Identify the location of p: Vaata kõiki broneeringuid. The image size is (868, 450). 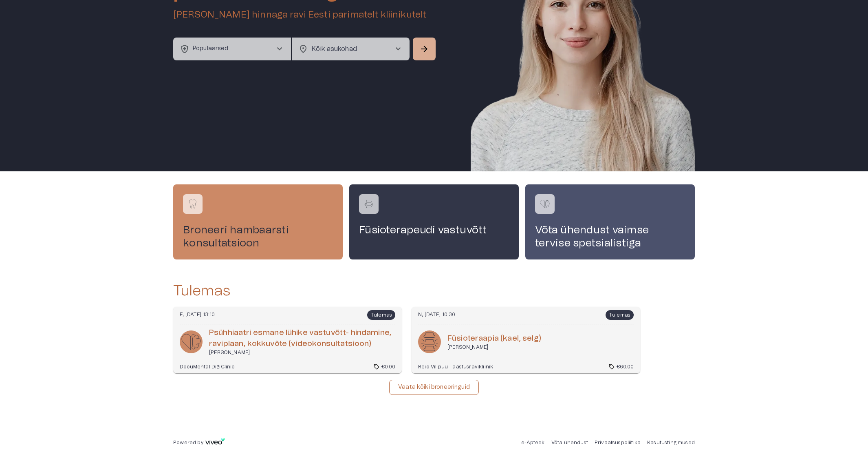
(434, 387).